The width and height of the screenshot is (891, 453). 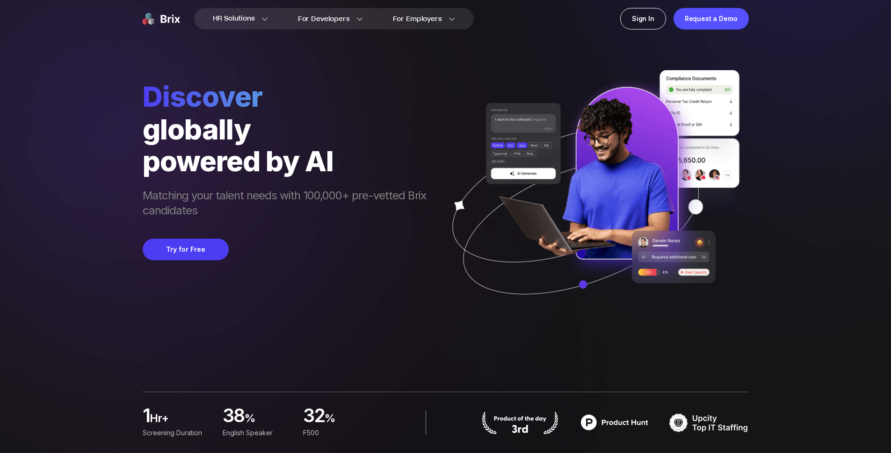 What do you see at coordinates (709, 422) in the screenshot?
I see `img: TOP IT STAFFING` at bounding box center [709, 422].